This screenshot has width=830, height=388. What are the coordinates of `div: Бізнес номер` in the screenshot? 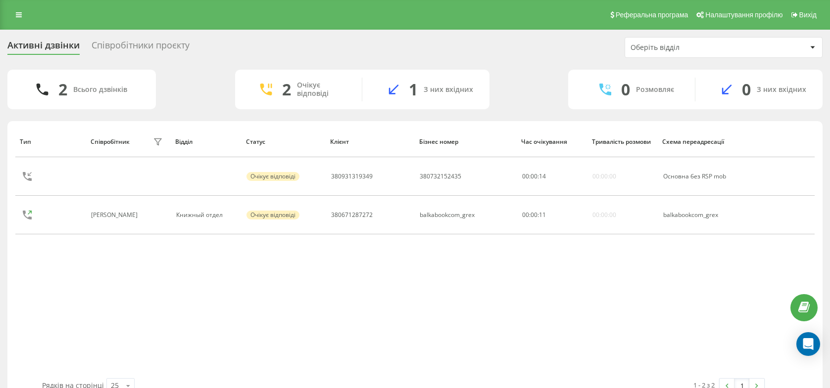 It's located at (466, 142).